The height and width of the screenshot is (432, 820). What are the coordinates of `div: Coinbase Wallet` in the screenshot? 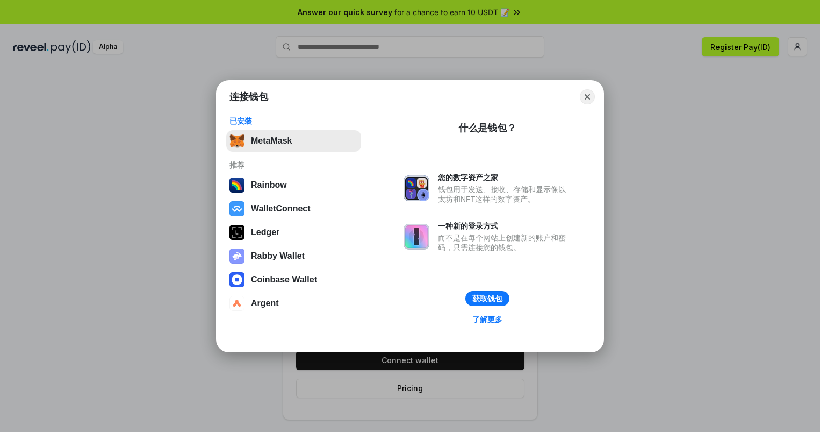 It's located at (284, 280).